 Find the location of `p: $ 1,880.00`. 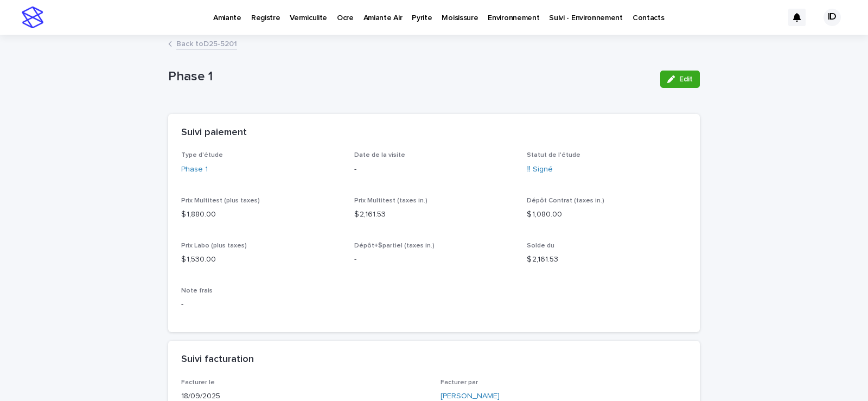

p: $ 1,880.00 is located at coordinates (261, 215).